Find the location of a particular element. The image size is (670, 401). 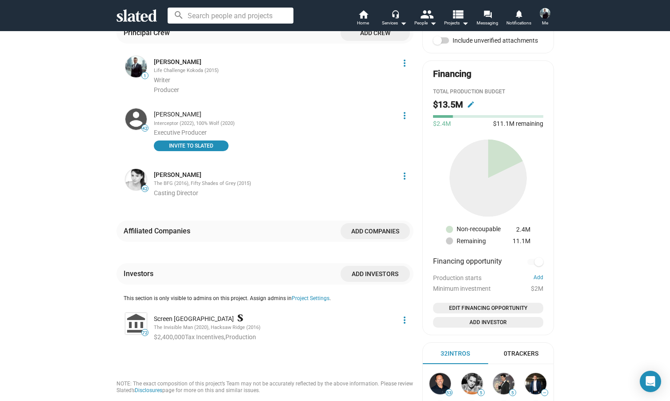

span: Writer is located at coordinates (162, 80).